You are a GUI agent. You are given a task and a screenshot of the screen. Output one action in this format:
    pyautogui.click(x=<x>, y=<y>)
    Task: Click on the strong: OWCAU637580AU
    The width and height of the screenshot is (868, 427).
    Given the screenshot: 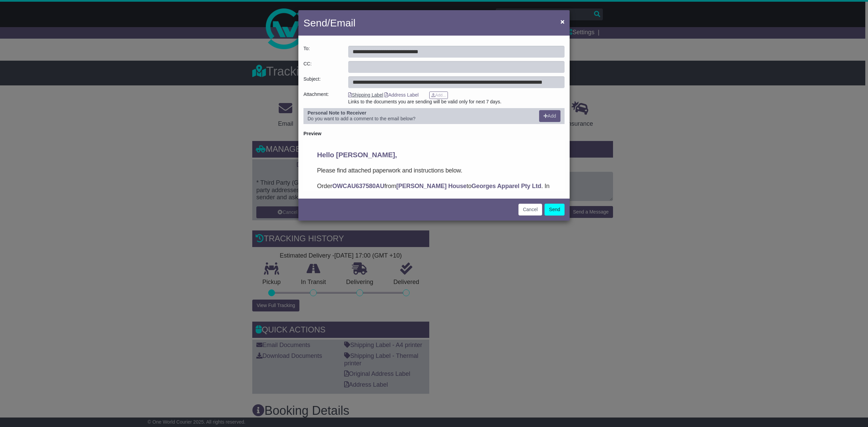 What is the action you would take?
    pyautogui.click(x=55, y=46)
    